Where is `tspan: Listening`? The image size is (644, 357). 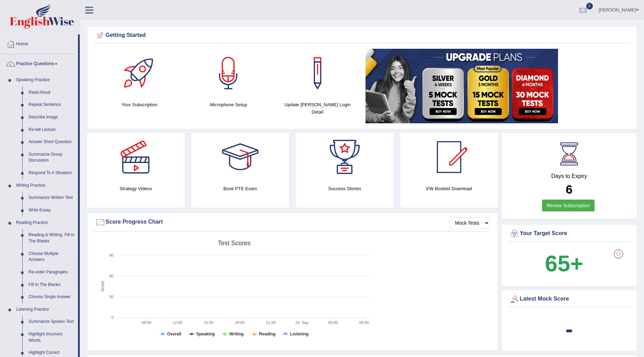 tspan: Listening is located at coordinates (299, 334).